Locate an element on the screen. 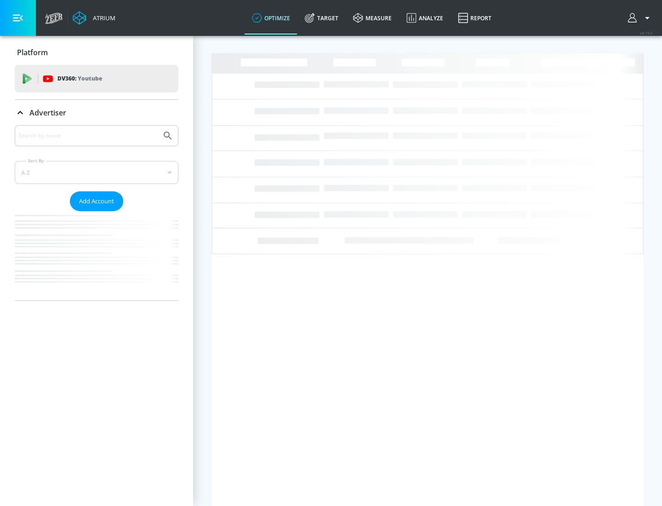  label: Sort By is located at coordinates (36, 160).